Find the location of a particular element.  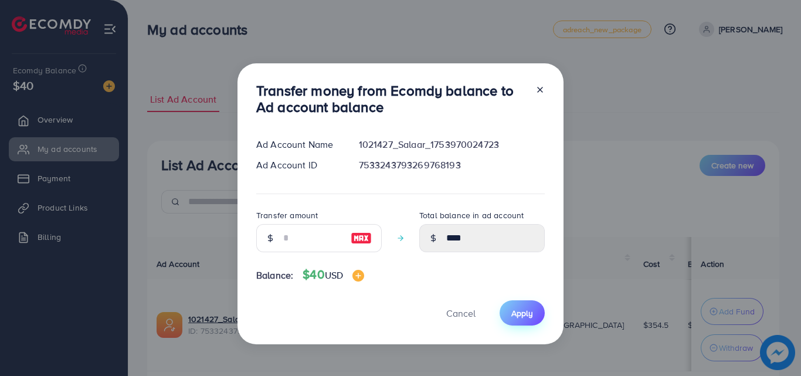

div: 7533243793269768193 is located at coordinates (452, 165).